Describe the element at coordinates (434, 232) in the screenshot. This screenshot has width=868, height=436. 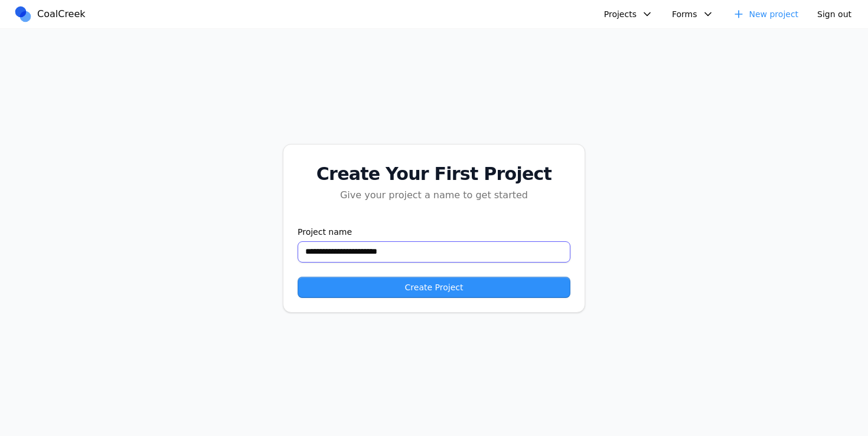
I see `label: Project name` at that location.